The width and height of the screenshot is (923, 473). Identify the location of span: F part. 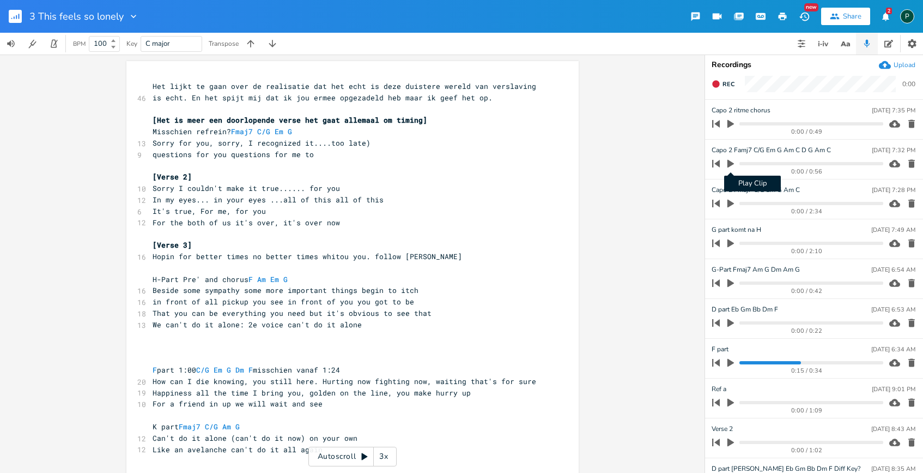
(720, 349).